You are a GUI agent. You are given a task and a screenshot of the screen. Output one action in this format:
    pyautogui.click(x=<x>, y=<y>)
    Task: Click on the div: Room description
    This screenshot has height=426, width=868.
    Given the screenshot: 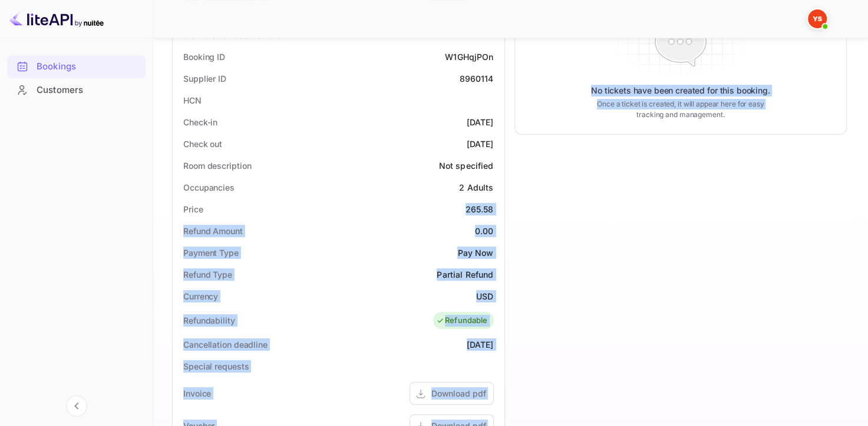 What is the action you would take?
    pyautogui.click(x=217, y=166)
    